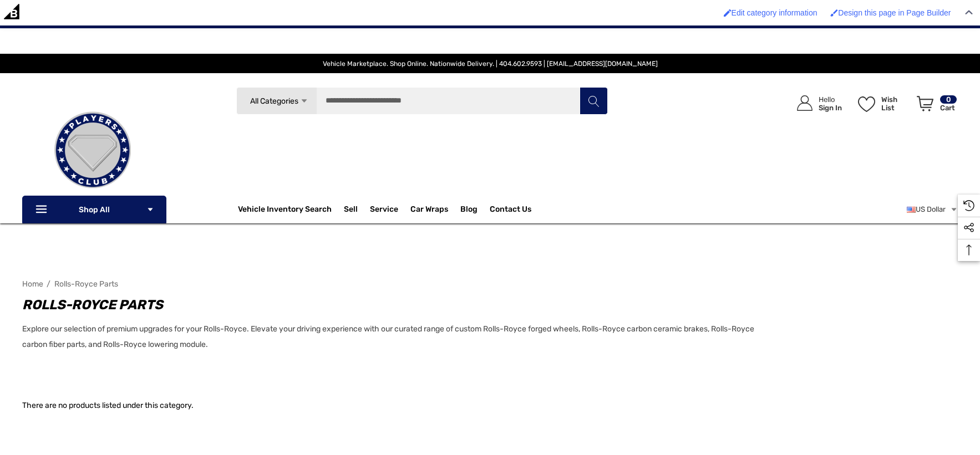 This screenshot has height=455, width=980. I want to click on h1: Rolls-Royce Parts, so click(398, 305).